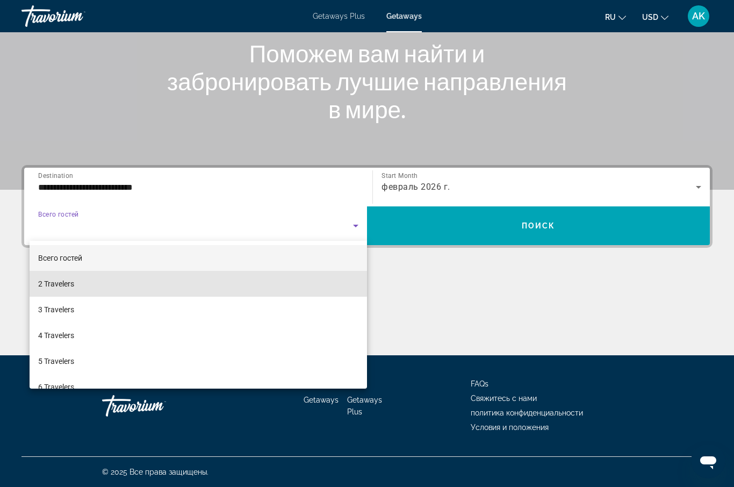 Image resolution: width=734 pixels, height=487 pixels. What do you see at coordinates (56, 361) in the screenshot?
I see `span: 5 Travelers` at bounding box center [56, 361].